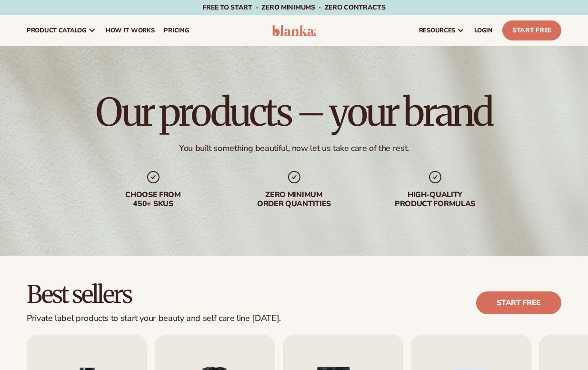  I want to click on span: product catalog, so click(56, 30).